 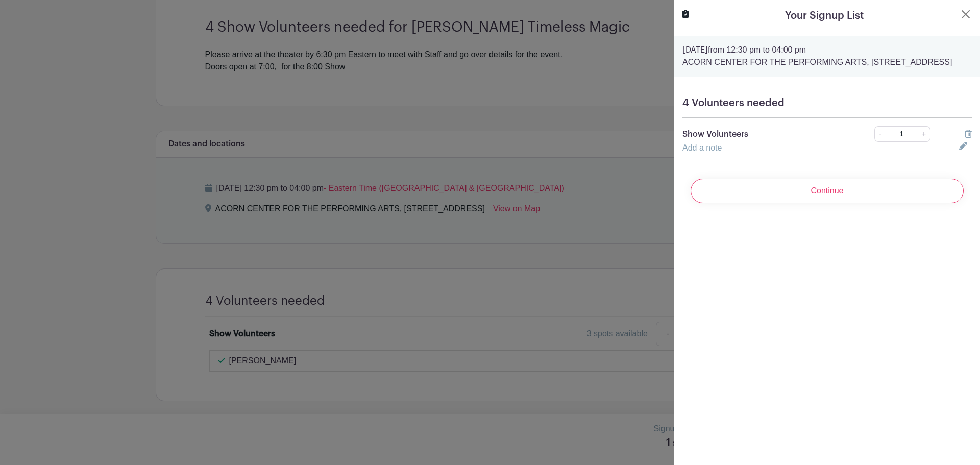 What do you see at coordinates (827, 50) in the screenshot?
I see `p: from 12:30 pm to 04:00 pm` at bounding box center [827, 50].